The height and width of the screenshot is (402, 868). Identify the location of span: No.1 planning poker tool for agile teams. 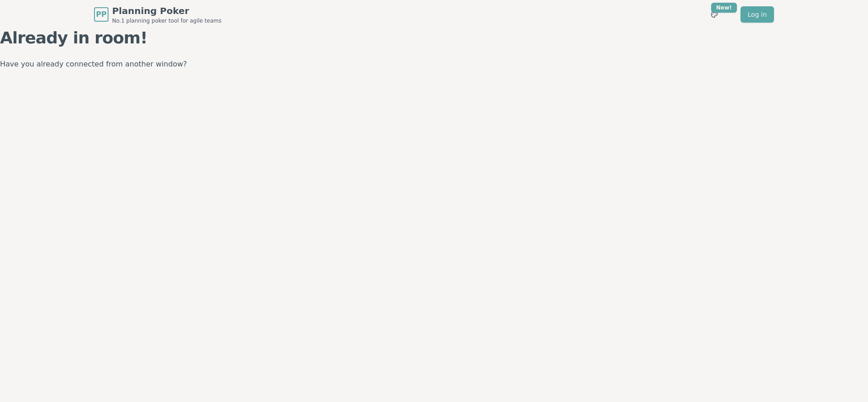
(167, 21).